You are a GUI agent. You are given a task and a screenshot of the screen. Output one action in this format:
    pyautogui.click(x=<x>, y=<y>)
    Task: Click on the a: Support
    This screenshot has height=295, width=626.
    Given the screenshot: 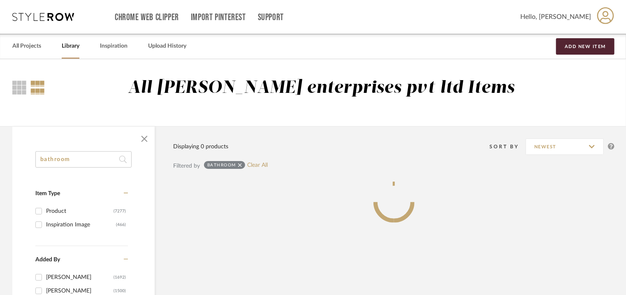 What is the action you would take?
    pyautogui.click(x=271, y=17)
    